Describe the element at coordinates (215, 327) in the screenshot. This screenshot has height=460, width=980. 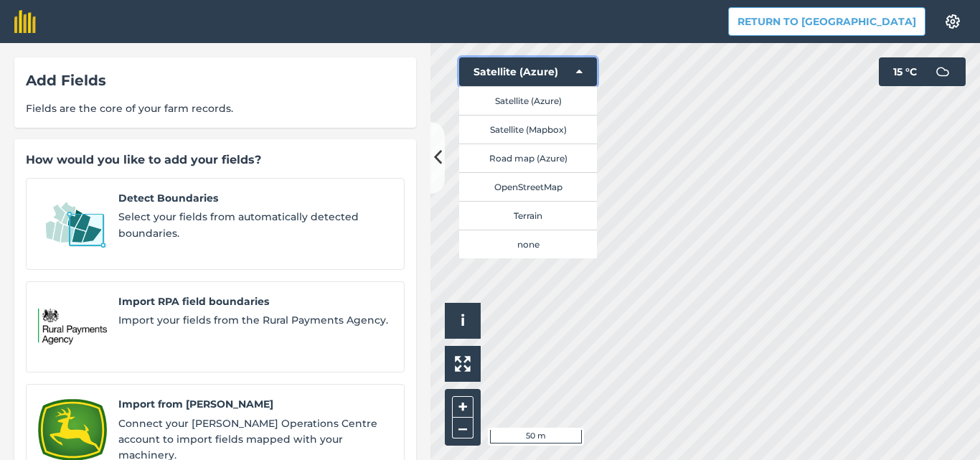
I see `a: Import RPA field boundariesImport RPA field boundariesImport your fields from the Rural Payments ...` at that location.